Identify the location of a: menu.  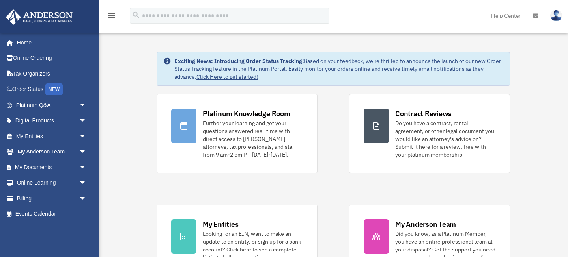
(111, 17).